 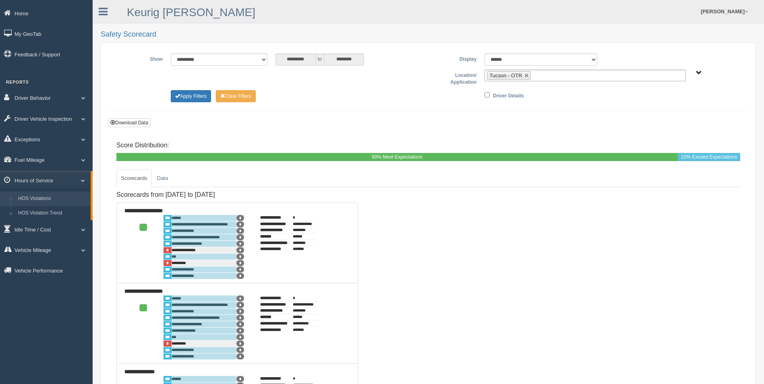 I want to click on h4: Score Distribution:, so click(x=428, y=145).